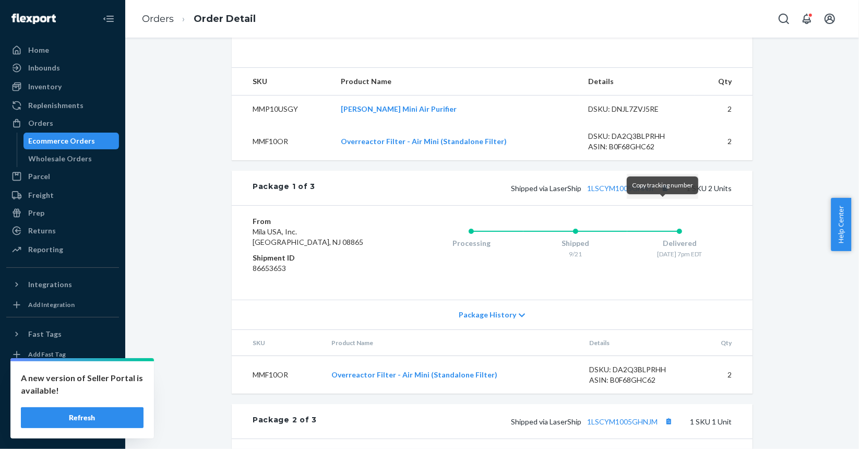  I want to click on a: Add Fast Tag, so click(63, 354).